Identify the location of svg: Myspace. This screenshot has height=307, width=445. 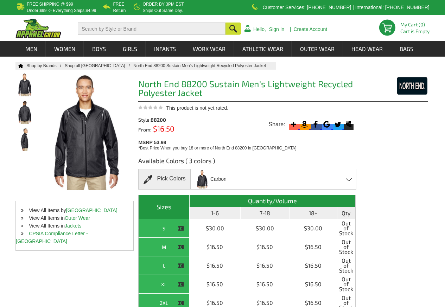
(348, 124).